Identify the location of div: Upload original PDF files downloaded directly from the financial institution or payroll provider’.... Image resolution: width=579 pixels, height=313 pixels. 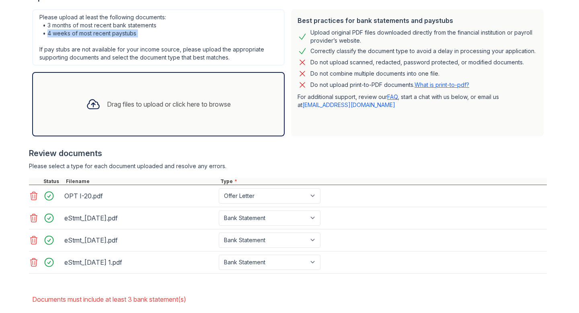
(424, 37).